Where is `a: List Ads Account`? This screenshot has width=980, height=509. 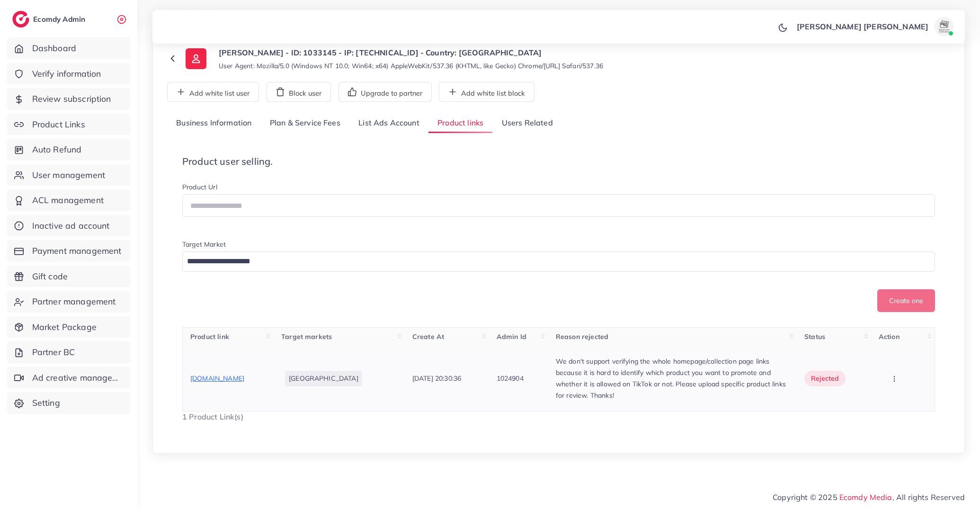 a: List Ads Account is located at coordinates (389, 123).